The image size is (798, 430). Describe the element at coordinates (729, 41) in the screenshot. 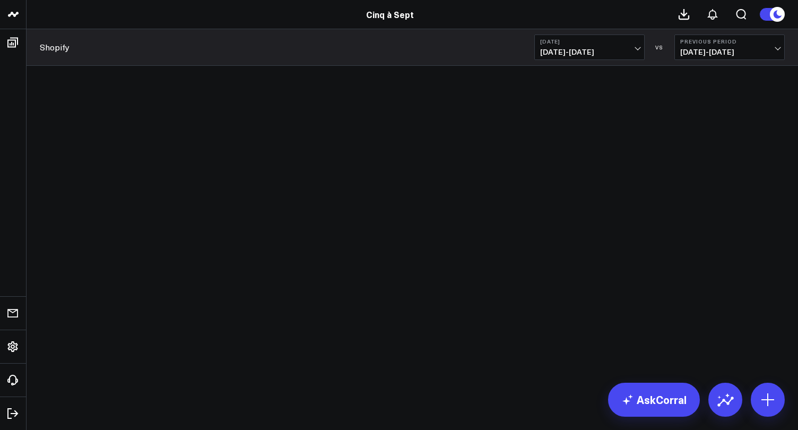

I see `b: Previous Period` at that location.